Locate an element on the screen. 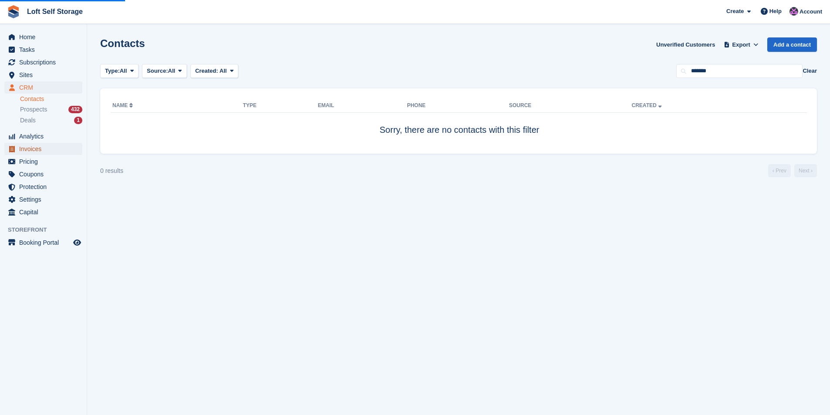 This screenshot has height=415, width=830. button: Source: All is located at coordinates (164, 71).